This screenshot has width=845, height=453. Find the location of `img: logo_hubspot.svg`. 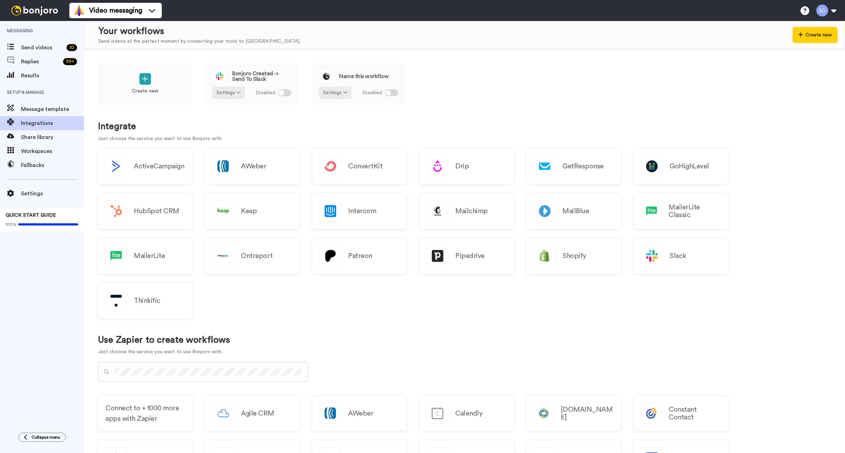

img: logo_hubspot.svg is located at coordinates (116, 211).